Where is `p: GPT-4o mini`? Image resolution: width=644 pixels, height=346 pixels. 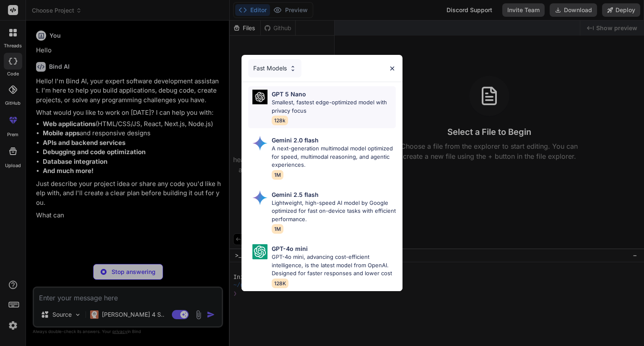
p: GPT-4o mini is located at coordinates (290, 248).